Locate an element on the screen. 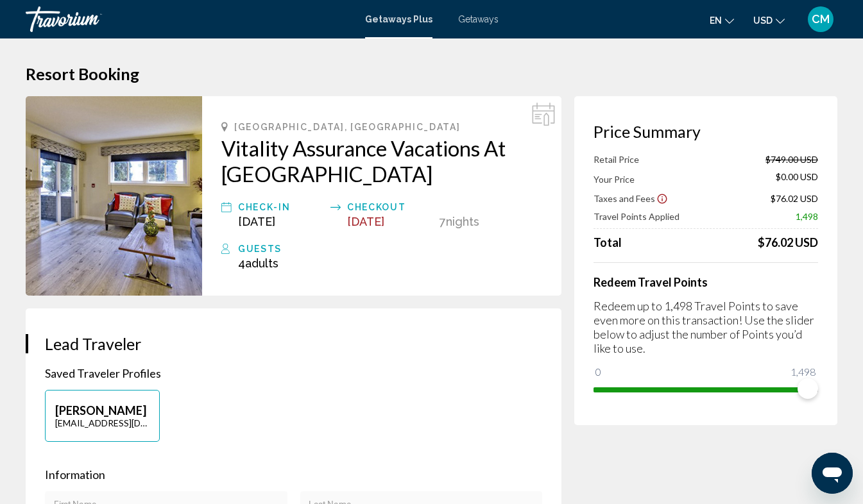  span: 7 is located at coordinates (442, 221).